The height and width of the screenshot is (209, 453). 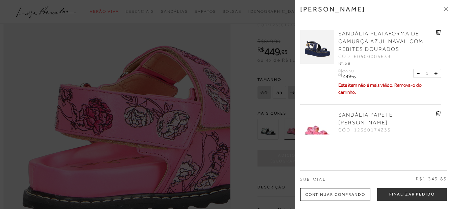 What do you see at coordinates (386, 42) in the screenshot?
I see `a: SANDÁLIA PLATAFORMA DE CAMURÇA AZUL NAVAL COM REBITES DOURADOS` at bounding box center [386, 42].